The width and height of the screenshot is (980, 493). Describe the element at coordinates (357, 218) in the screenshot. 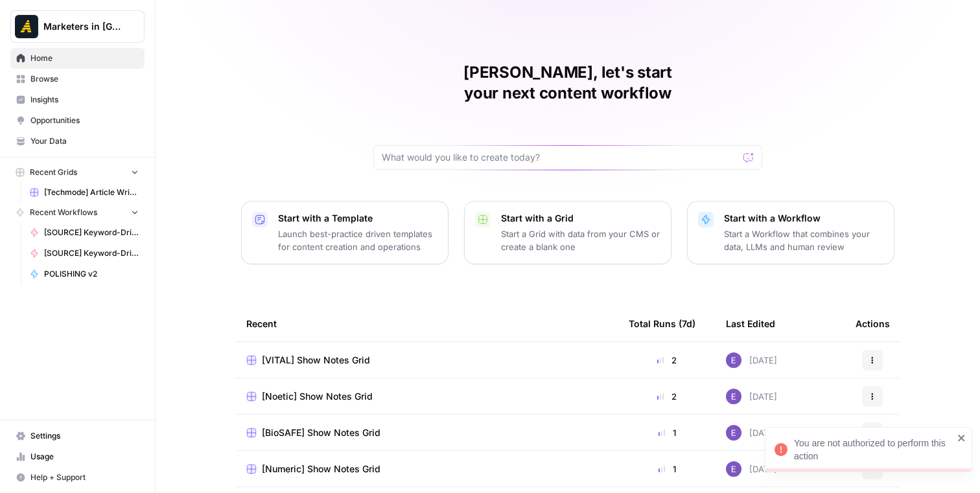

I see `p: Start with a Template` at that location.